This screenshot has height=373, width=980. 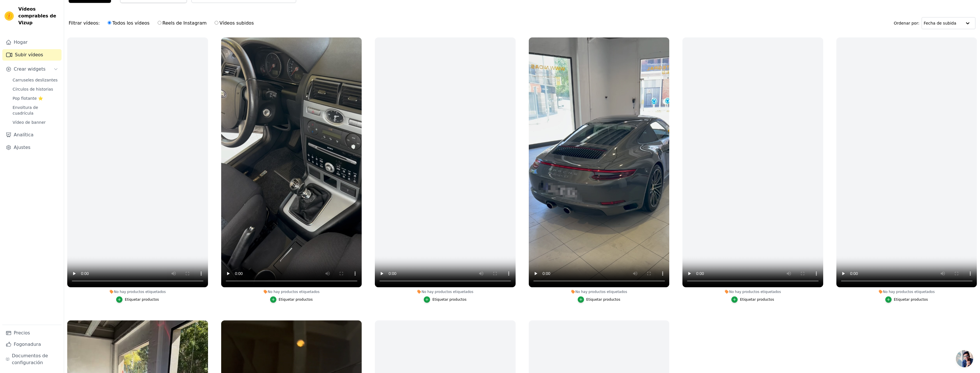 What do you see at coordinates (131, 22) in the screenshot?
I see `font: Todos los vídeos` at bounding box center [131, 22].